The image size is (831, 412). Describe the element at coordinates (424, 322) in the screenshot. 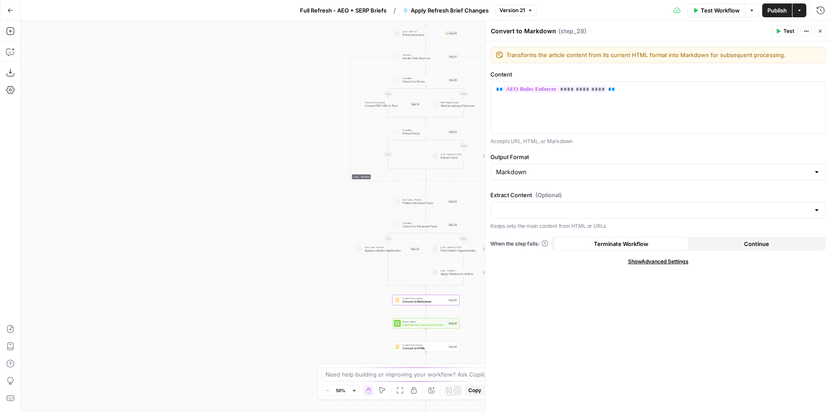

I see `span: Power Agent` at that location.